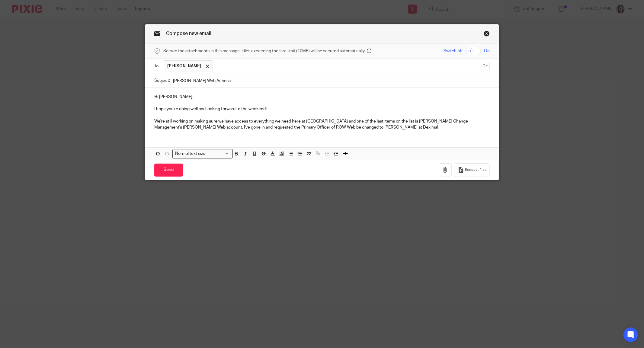 The width and height of the screenshot is (644, 348). What do you see at coordinates (476, 170) in the screenshot?
I see `span: Request files` at bounding box center [476, 170].